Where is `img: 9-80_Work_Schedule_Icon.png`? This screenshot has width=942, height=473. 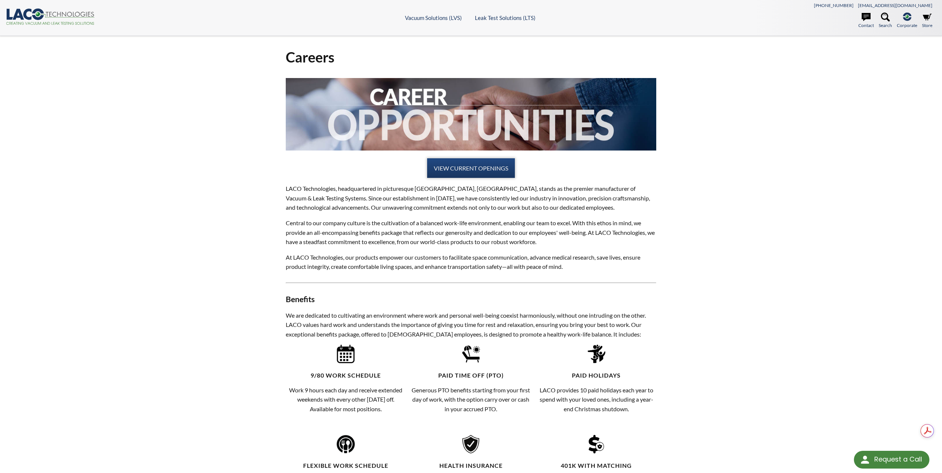 img: 9-80_Work_Schedule_Icon.png is located at coordinates (346, 354).